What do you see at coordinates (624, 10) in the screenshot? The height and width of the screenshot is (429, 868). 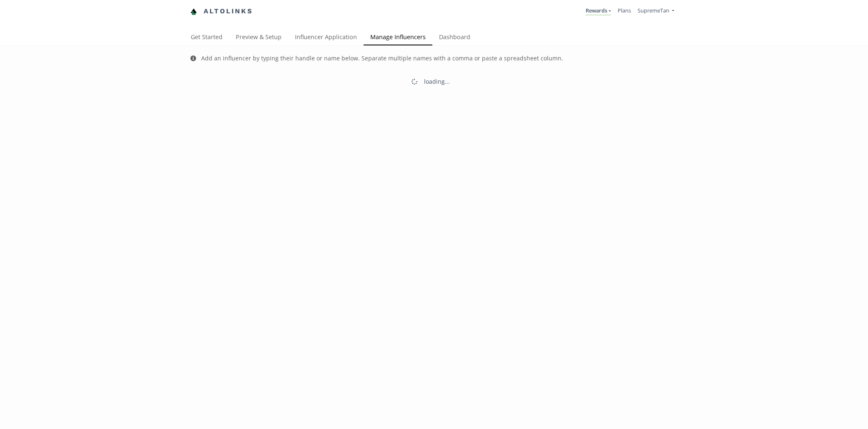 I see `a: Plans` at bounding box center [624, 10].